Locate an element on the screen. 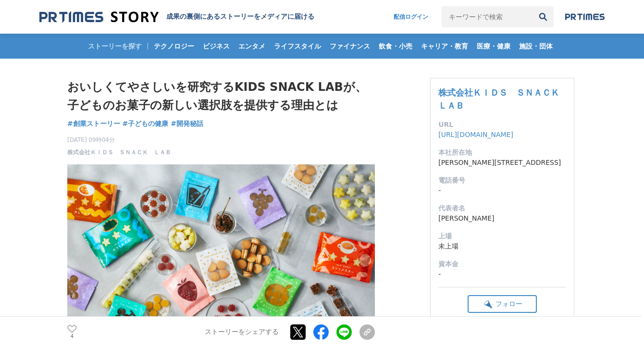  span: ファイナンス is located at coordinates (350, 47).